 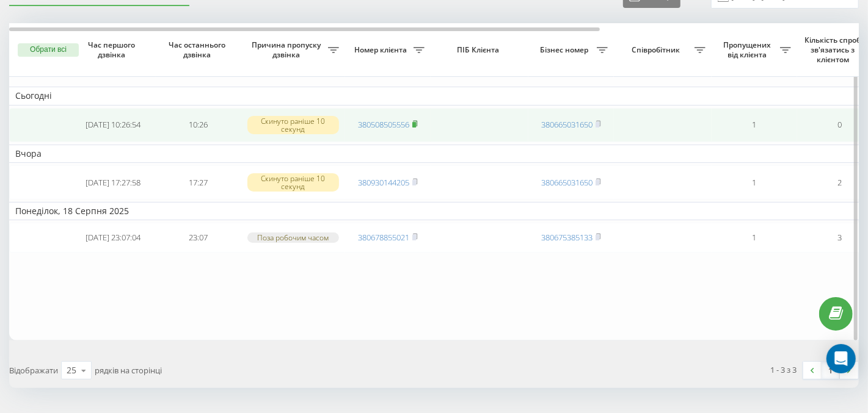 I want to click on span: Номер клієнта, so click(x=382, y=50).